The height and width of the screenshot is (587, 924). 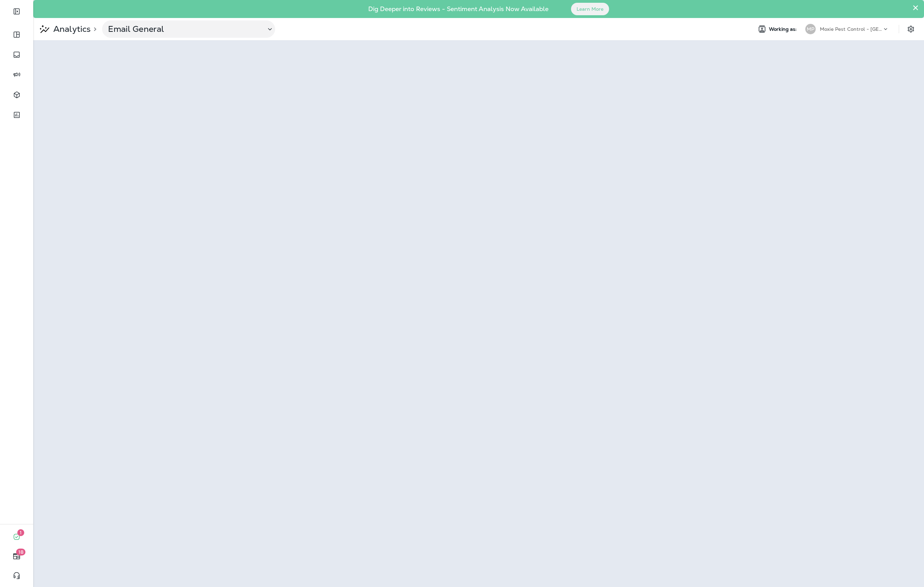 I want to click on button: 18, so click(x=16, y=556).